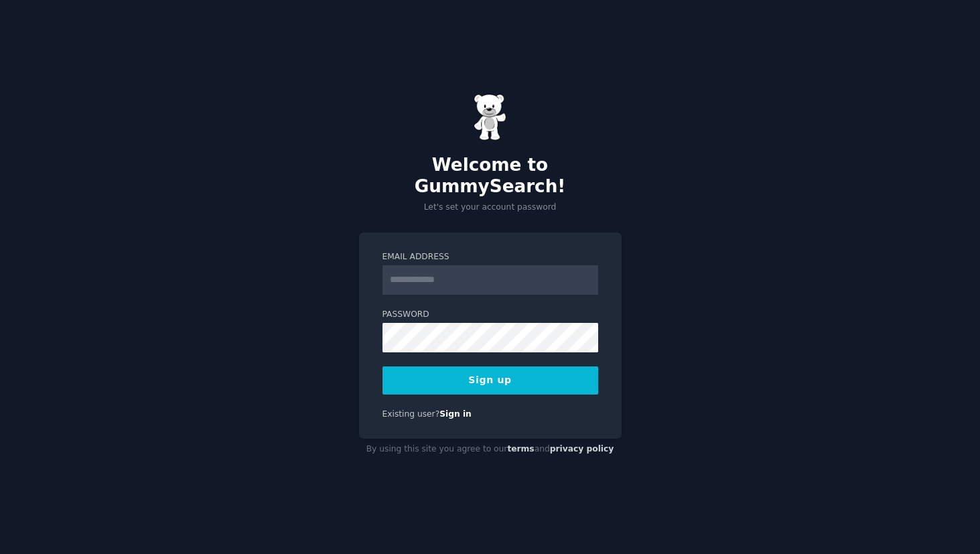  What do you see at coordinates (490, 207) in the screenshot?
I see `p: Let's set your account password` at bounding box center [490, 207].